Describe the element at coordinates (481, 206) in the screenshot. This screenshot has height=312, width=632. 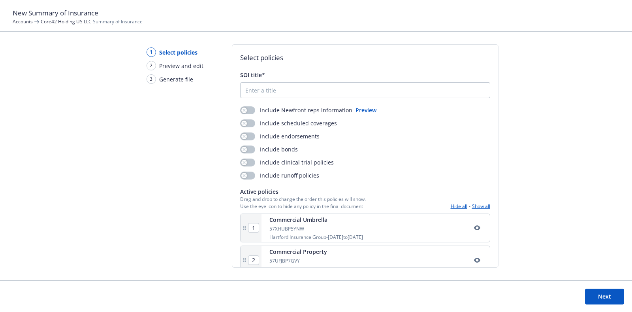
I see `button: Show all` at that location.